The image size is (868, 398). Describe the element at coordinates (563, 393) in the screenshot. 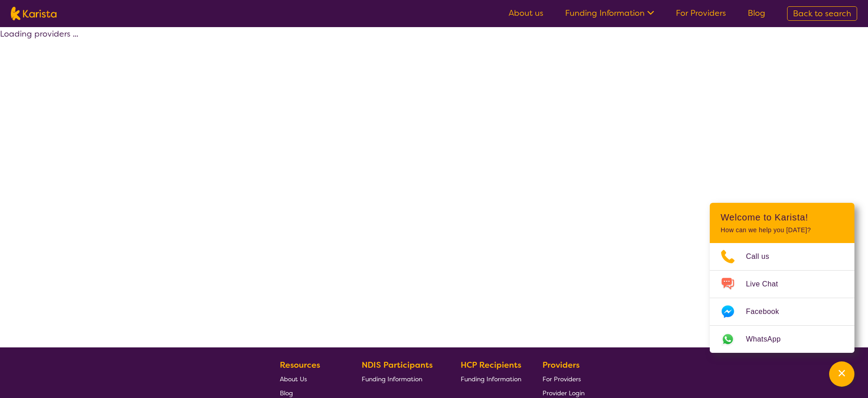

I see `span: Provider Login` at that location.